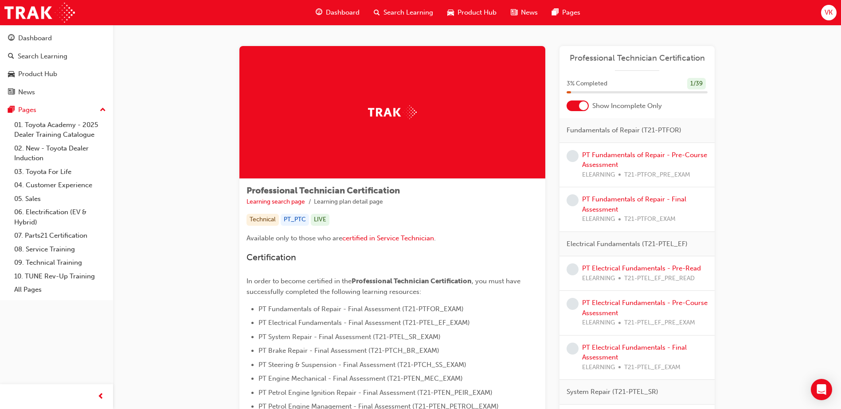 The height and width of the screenshot is (409, 841). I want to click on div: News, so click(27, 92).